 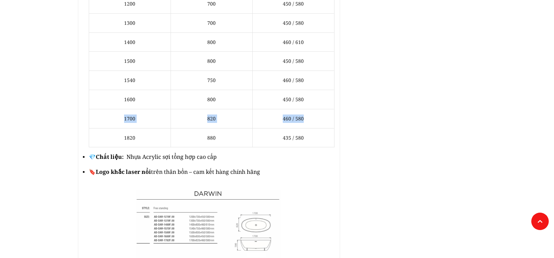 I want to click on td: 1400, so click(x=130, y=42).